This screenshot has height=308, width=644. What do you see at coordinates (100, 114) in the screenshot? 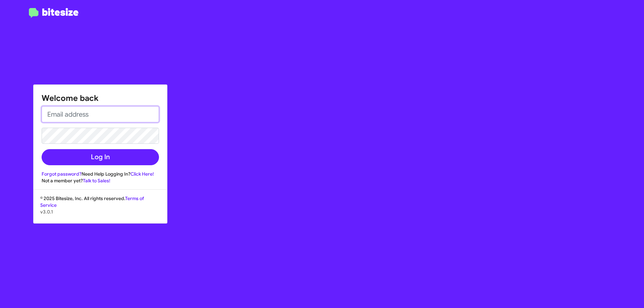
I see `input: Email address` at bounding box center [100, 114].